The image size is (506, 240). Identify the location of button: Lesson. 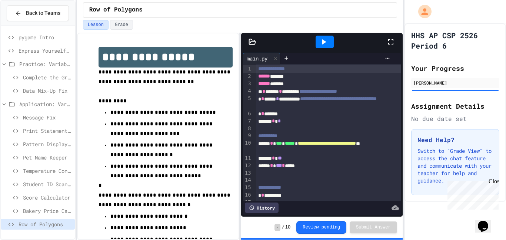
(96, 25).